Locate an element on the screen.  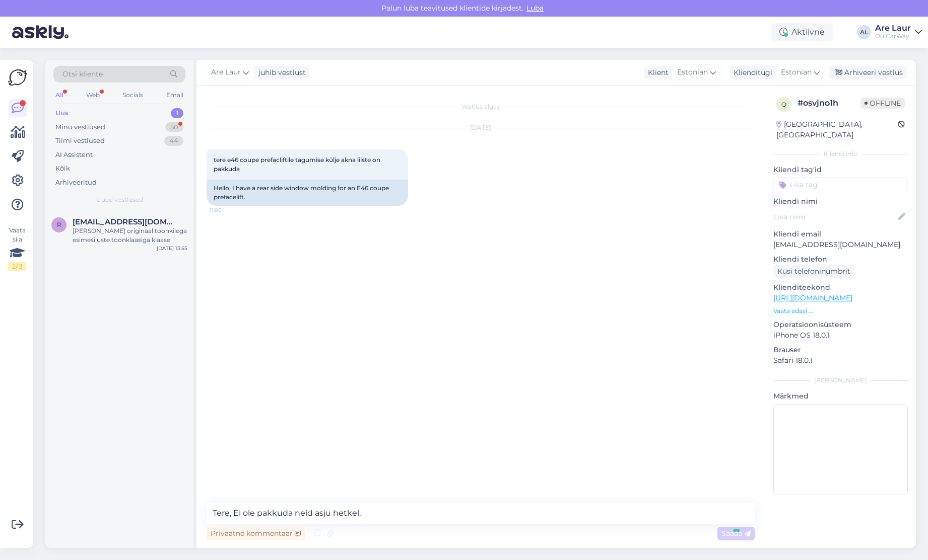
div: Web is located at coordinates (92, 96).